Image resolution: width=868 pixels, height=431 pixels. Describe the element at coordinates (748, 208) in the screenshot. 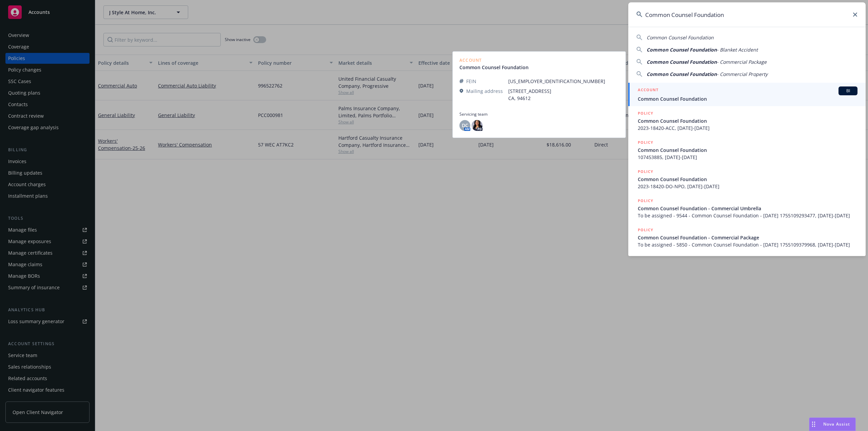

I see `span: Common Counsel Foundation - Commercial Umbrella` at that location.